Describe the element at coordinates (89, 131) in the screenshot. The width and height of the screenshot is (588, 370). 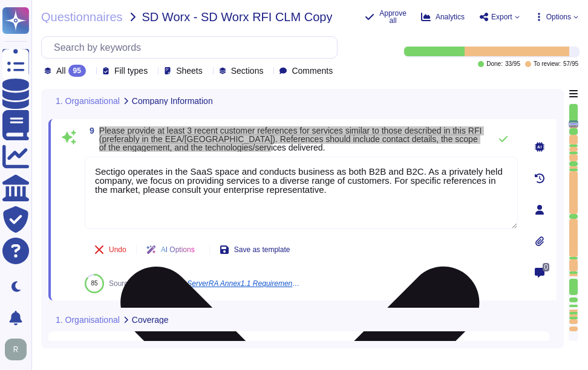
I see `span: 9` at that location.